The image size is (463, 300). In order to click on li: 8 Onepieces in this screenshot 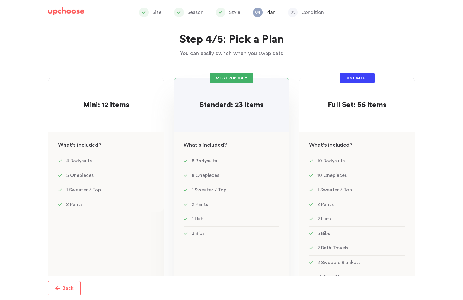, I will do `click(232, 175)`.